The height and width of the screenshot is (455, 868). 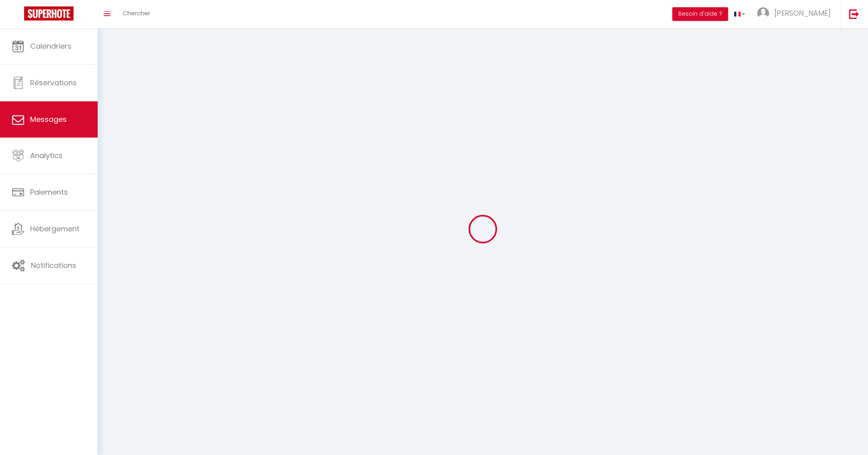 I want to click on span: Analytics, so click(x=46, y=155).